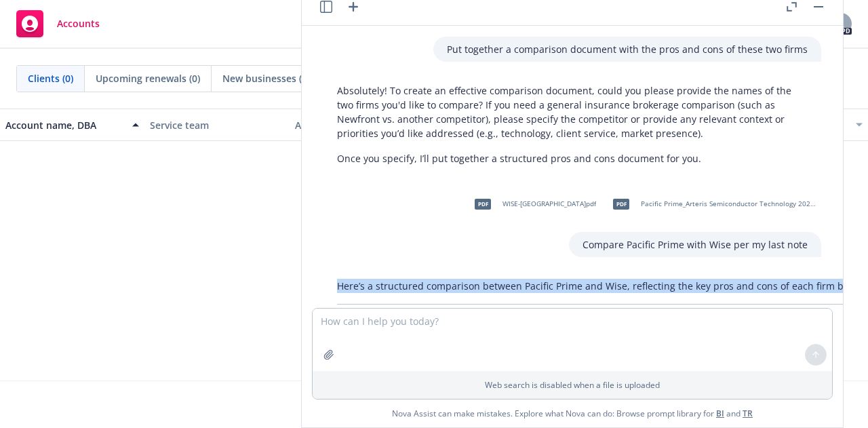 This screenshot has width=868, height=428. What do you see at coordinates (50, 78) in the screenshot?
I see `span: Clients (0)` at bounding box center [50, 78].